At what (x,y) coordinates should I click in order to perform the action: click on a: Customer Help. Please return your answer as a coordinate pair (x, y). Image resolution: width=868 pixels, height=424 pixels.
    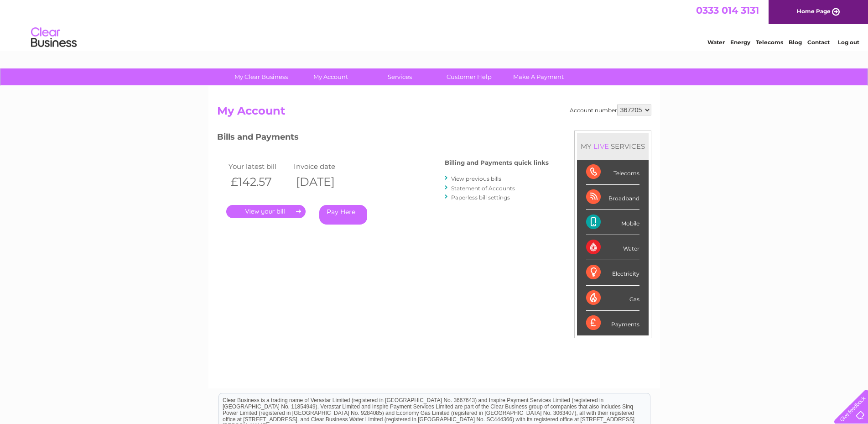
    Looking at the image, I should click on (469, 76).